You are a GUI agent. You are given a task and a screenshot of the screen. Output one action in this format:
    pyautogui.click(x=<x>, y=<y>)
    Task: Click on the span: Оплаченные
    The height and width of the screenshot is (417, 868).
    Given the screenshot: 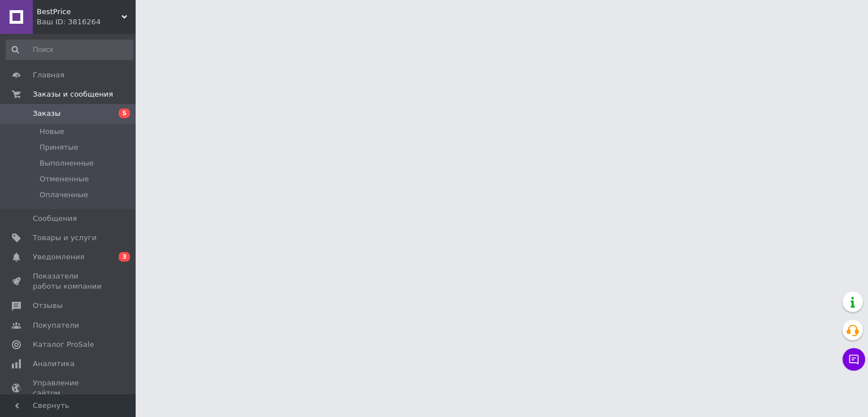 What is the action you would take?
    pyautogui.click(x=64, y=195)
    